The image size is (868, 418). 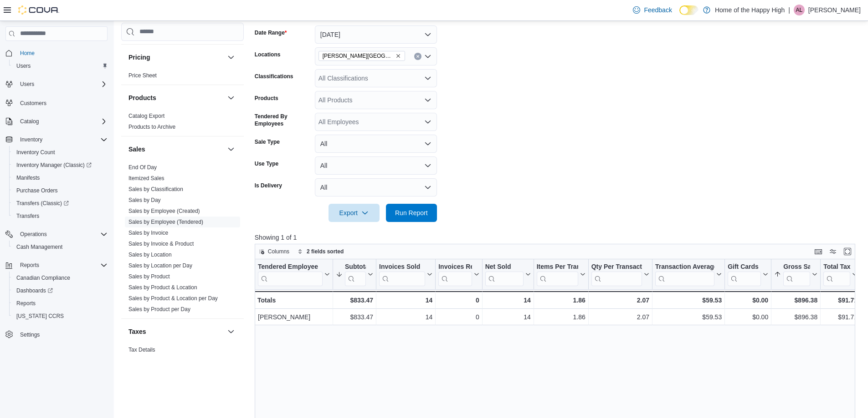 What do you see at coordinates (43, 203) in the screenshot?
I see `a: Transfers (Classic)` at bounding box center [43, 203].